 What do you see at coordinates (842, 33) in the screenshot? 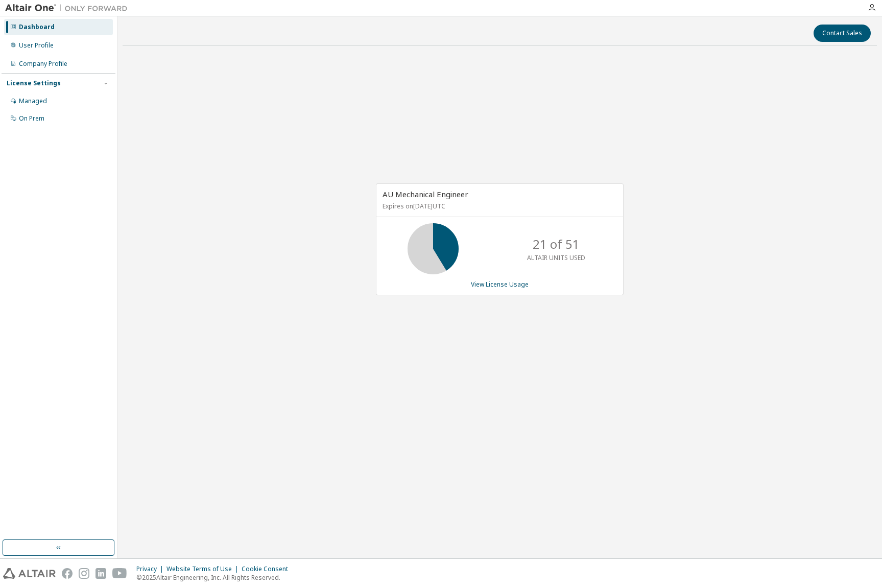
I see `button: Contact Sales` at bounding box center [842, 33].